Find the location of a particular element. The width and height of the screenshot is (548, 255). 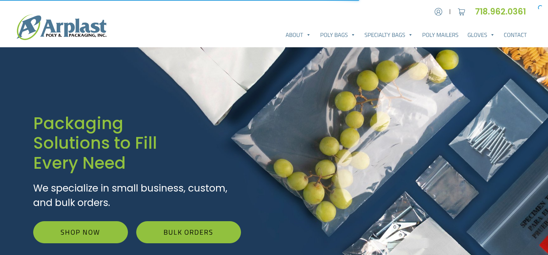

a: About is located at coordinates (298, 35).